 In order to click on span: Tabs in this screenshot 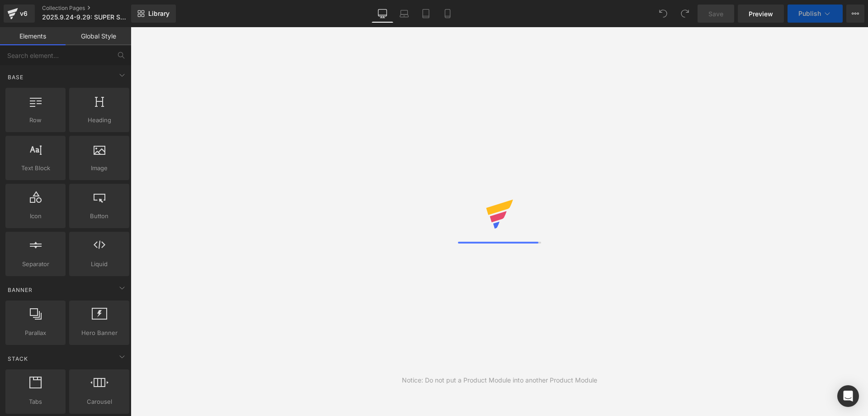, I will do `click(35, 401)`.